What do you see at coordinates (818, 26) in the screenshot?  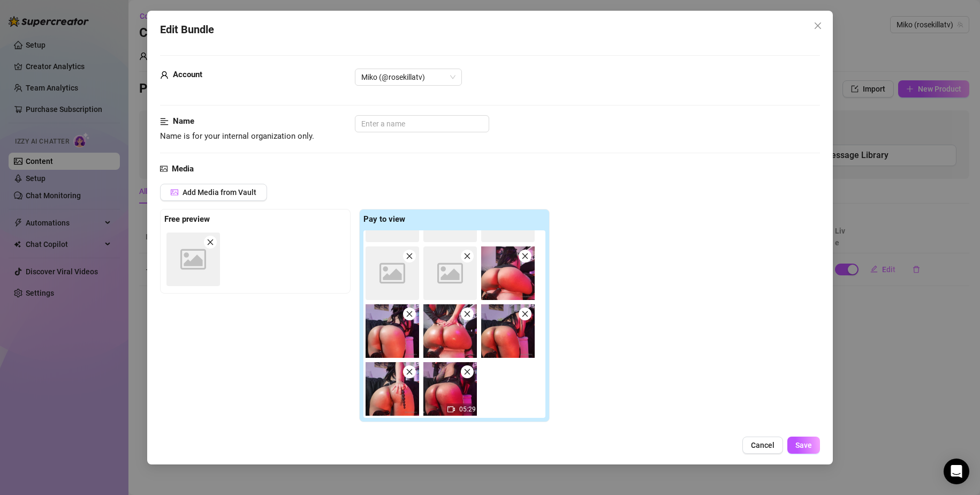 I see `button: Close` at bounding box center [818, 26].